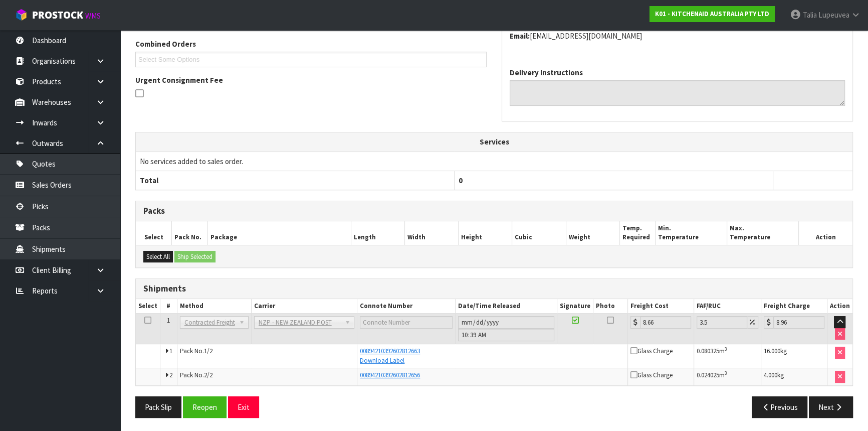 This screenshot has height=431, width=868. Describe the element at coordinates (406, 322) in the screenshot. I see `input: Connote Number` at that location.